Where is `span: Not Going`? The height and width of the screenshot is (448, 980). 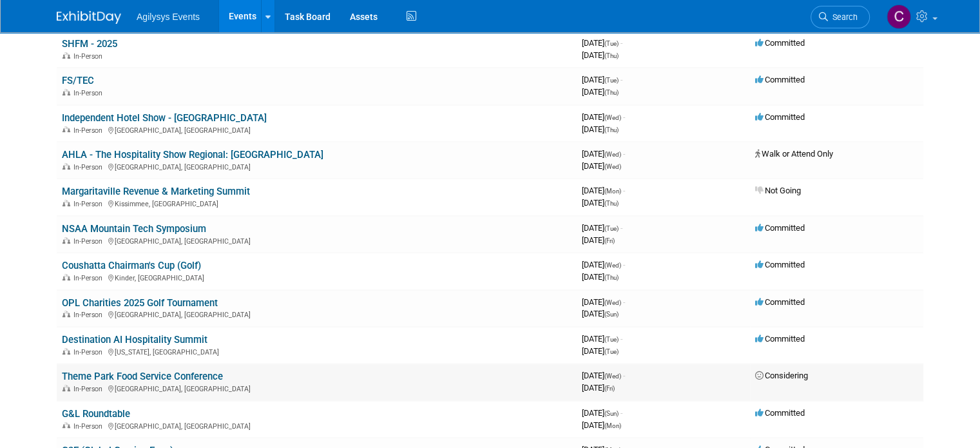
span: Not Going is located at coordinates (778, 190).